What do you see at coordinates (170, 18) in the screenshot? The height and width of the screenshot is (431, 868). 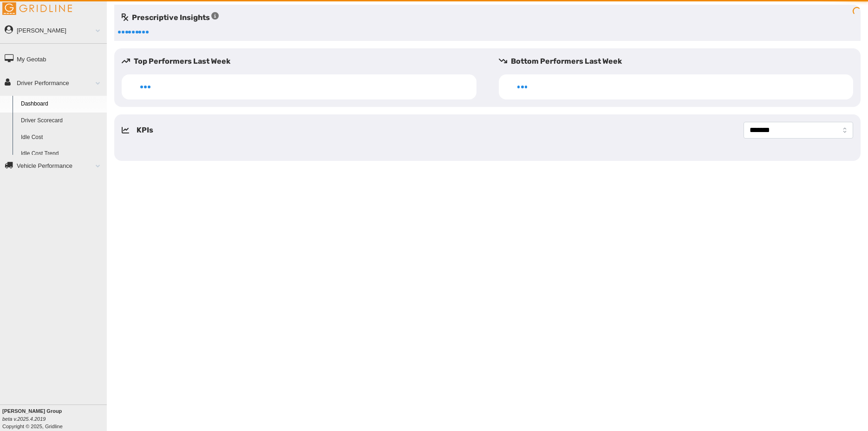 I see `h5: Prescriptive Insights` at bounding box center [170, 18].